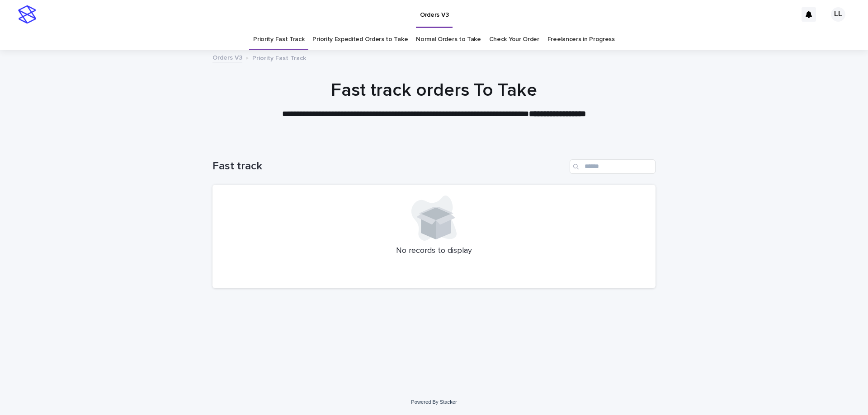 This screenshot has width=868, height=415. What do you see at coordinates (514, 39) in the screenshot?
I see `a: Check Your Order` at bounding box center [514, 39].